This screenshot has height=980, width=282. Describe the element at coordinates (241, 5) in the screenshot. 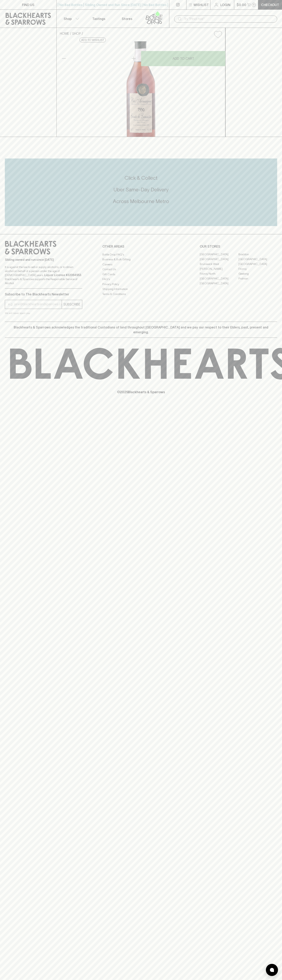

I see `p: $0.00` at that location.